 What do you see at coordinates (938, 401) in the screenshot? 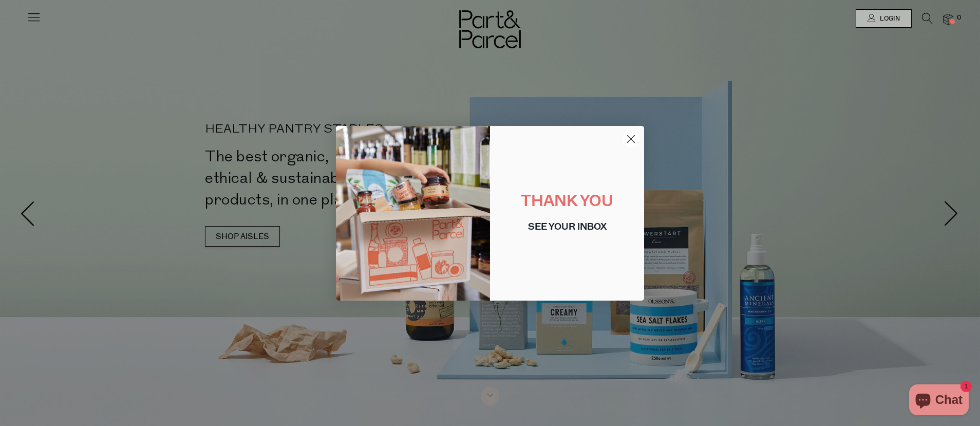
I see `inbox-online-store-chat: Shopify online store chat` at bounding box center [938, 401].